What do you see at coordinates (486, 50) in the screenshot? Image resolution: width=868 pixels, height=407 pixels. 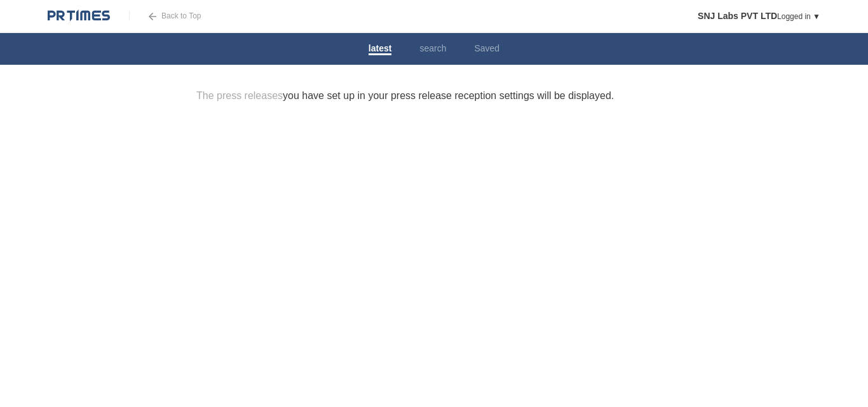 I see `a: Saved` at bounding box center [486, 50].